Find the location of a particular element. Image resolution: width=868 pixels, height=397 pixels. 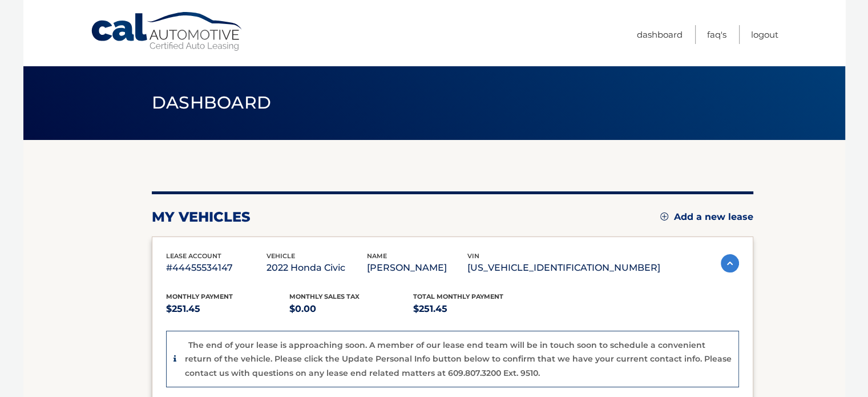

h2: my vehicles is located at coordinates (201, 217).